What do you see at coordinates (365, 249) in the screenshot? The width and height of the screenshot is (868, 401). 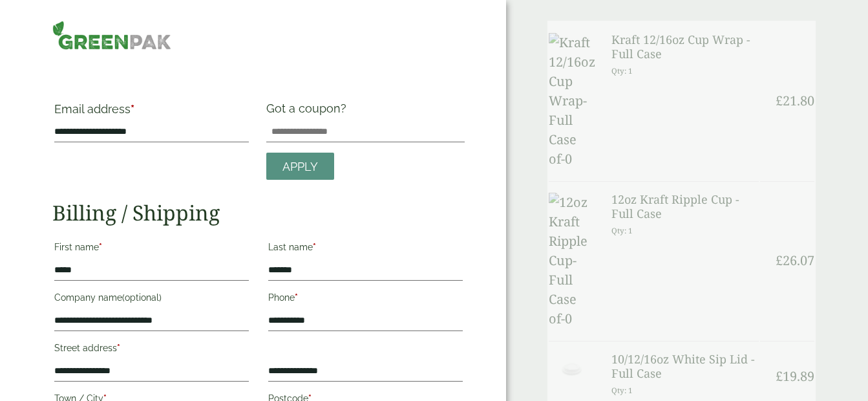 I see `label: Last name` at bounding box center [365, 249].